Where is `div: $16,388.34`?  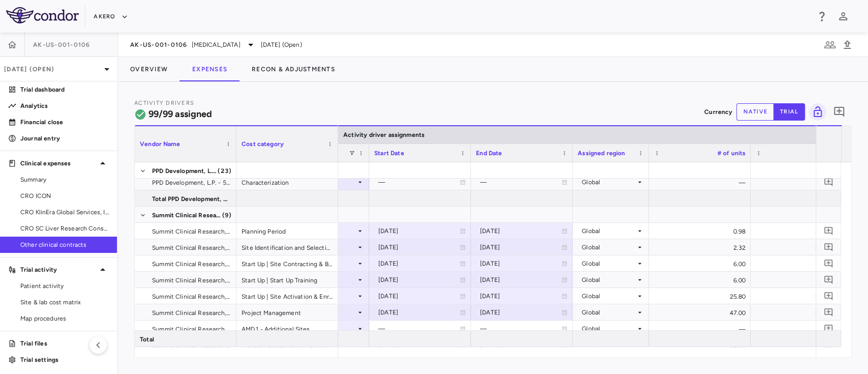
div: $16,388.34 is located at coordinates (803, 296).